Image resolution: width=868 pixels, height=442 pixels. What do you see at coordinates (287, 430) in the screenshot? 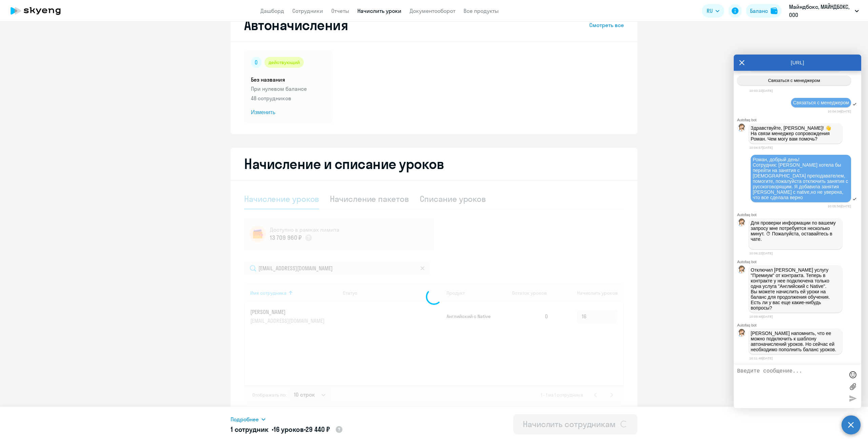
I see `h5: 1 сотрудник • •` at bounding box center [287, 430].